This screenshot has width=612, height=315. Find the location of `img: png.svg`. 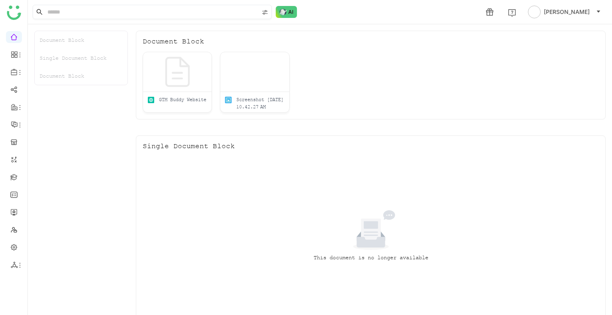

img: png.svg is located at coordinates (228, 100).